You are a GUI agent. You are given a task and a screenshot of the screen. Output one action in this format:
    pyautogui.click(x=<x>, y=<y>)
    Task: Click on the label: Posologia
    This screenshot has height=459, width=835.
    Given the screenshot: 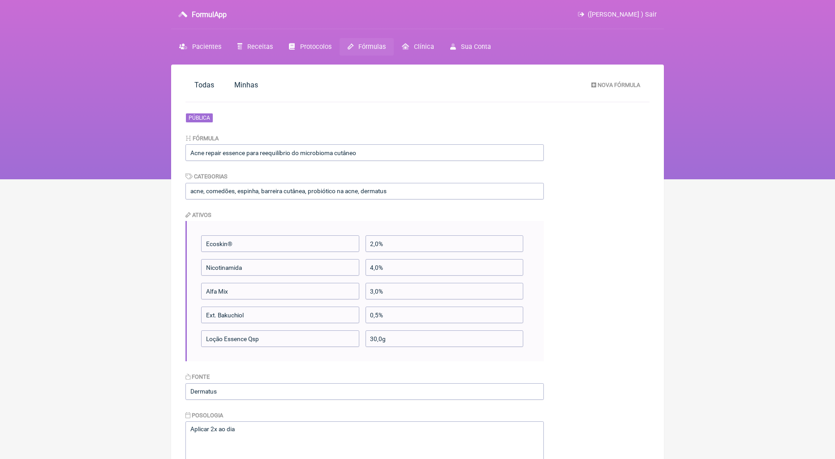 What is the action you would take?
    pyautogui.click(x=204, y=415)
    